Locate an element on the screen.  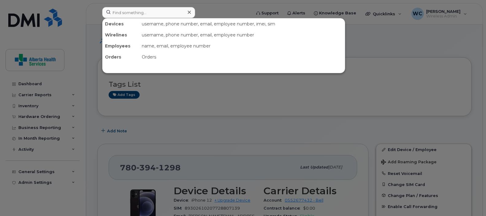
div: username, phone number, email, employee number, imei, sim is located at coordinates (242, 24).